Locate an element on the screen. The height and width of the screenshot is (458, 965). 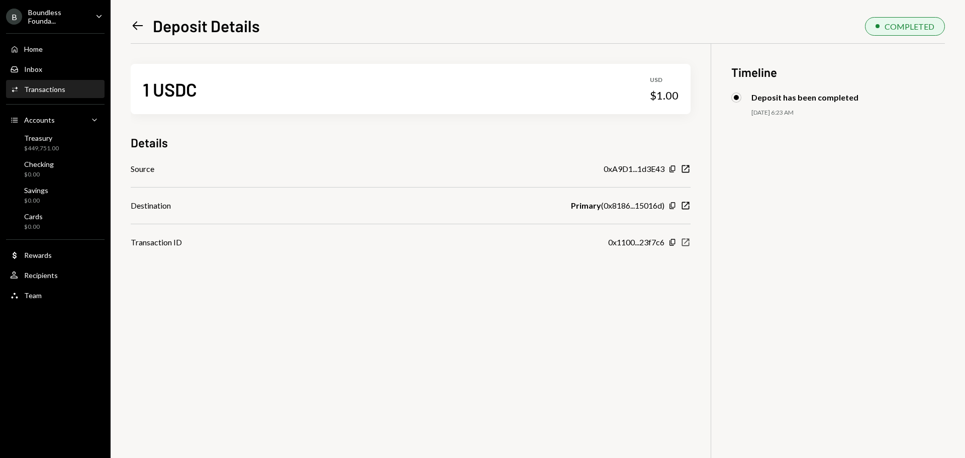
div: Cards is located at coordinates (33, 216).